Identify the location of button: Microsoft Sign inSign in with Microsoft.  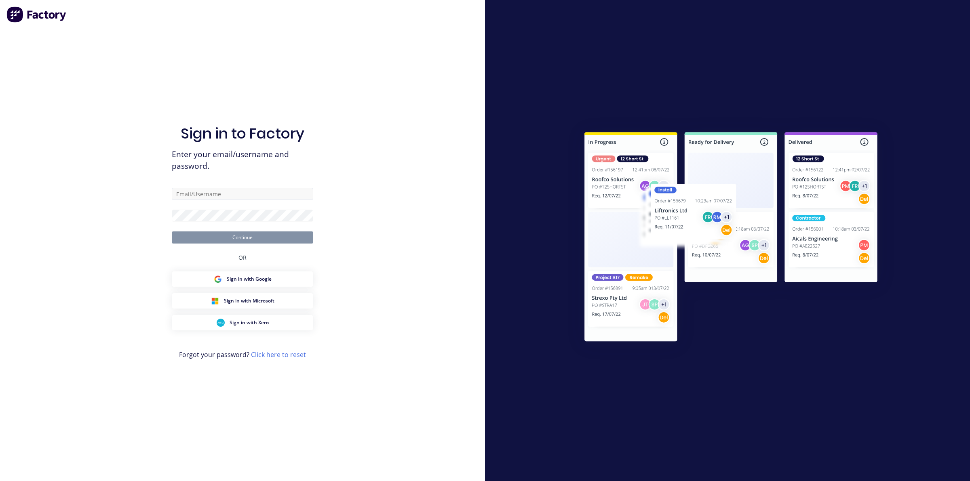
(243, 301).